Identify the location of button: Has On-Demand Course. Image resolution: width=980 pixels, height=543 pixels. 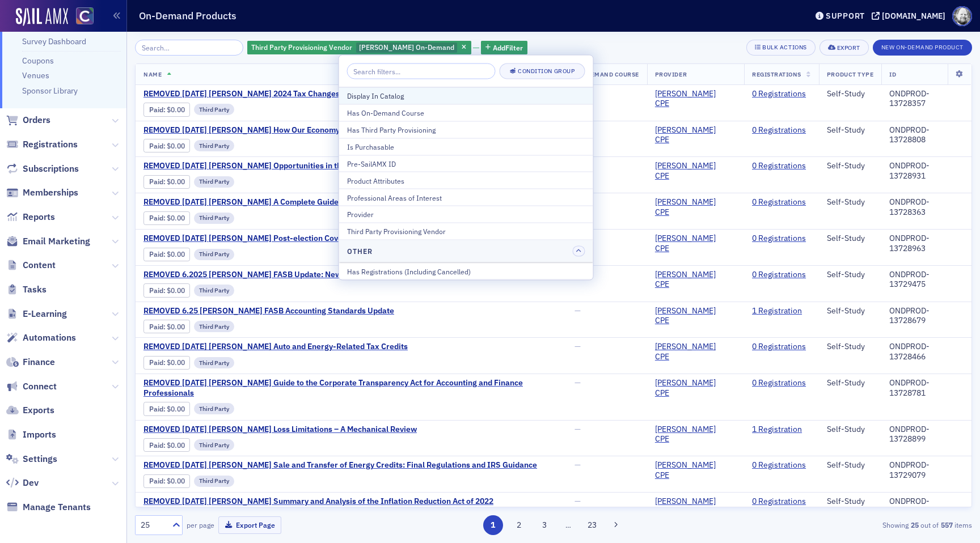
(466, 112).